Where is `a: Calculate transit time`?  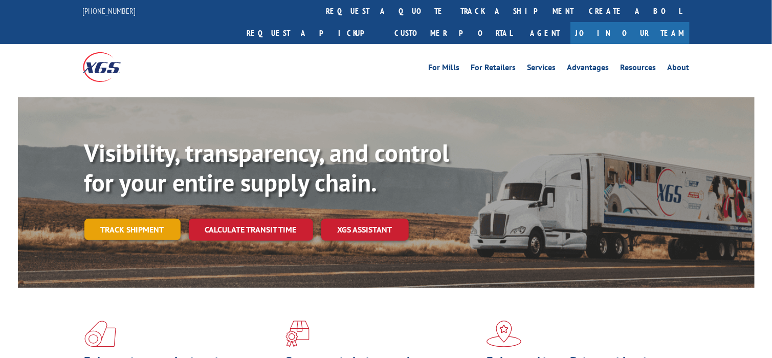 a: Calculate transit time is located at coordinates (251, 229).